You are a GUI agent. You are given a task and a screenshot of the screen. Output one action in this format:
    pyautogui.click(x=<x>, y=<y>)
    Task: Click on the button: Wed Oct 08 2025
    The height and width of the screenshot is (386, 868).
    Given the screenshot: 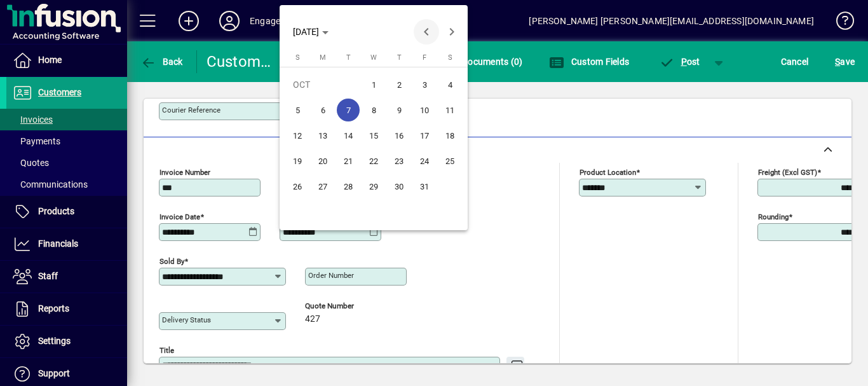 What is the action you would take?
    pyautogui.click(x=374, y=110)
    